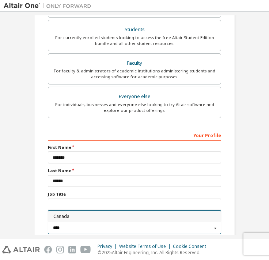 This screenshot has width=269, height=260. I want to click on img: Altair One, so click(49, 6).